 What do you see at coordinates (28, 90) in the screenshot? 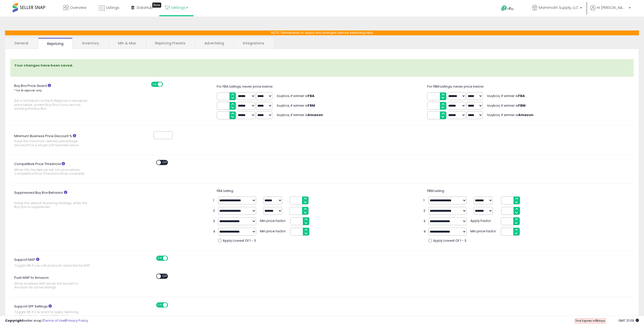
I see `small: * for AI repricer only` at bounding box center [28, 90].